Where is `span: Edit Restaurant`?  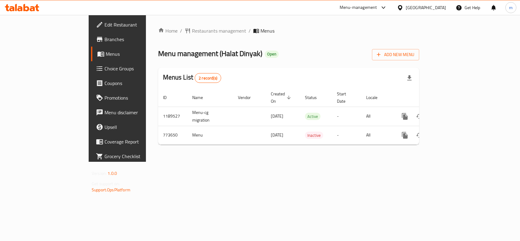
span: Edit Restaurant is located at coordinates (137, 25).